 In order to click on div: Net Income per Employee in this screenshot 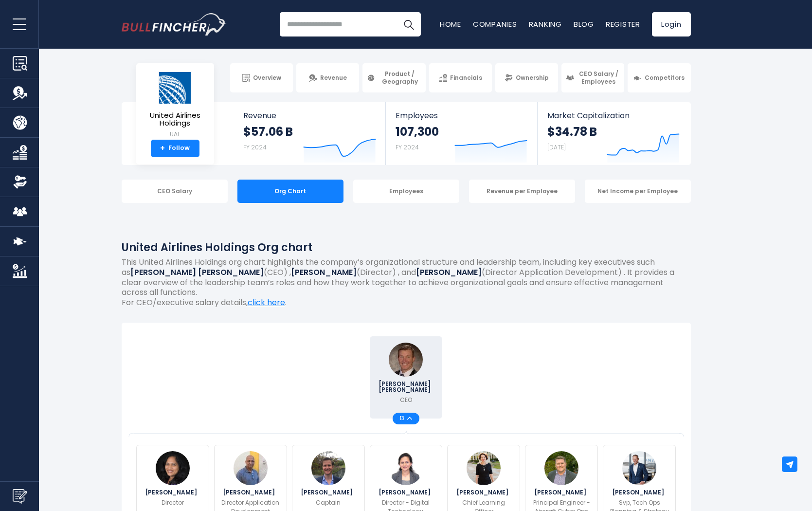, I will do `click(638, 191)`.